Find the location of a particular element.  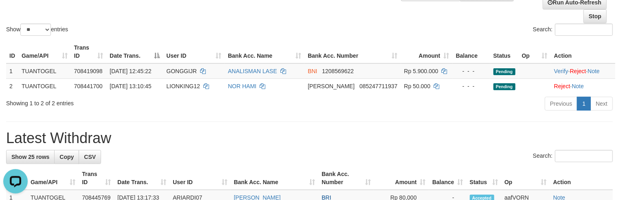

span: GONGGIJR is located at coordinates (181, 71).